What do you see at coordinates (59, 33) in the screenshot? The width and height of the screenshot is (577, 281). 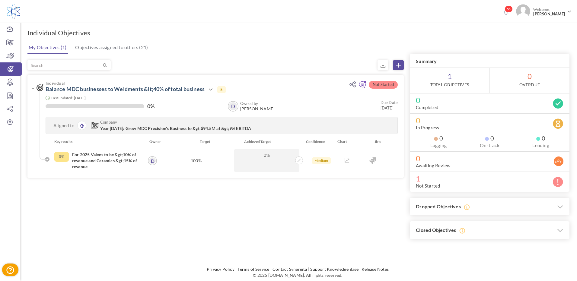 I see `h1: Individual Objectives` at bounding box center [59, 33].